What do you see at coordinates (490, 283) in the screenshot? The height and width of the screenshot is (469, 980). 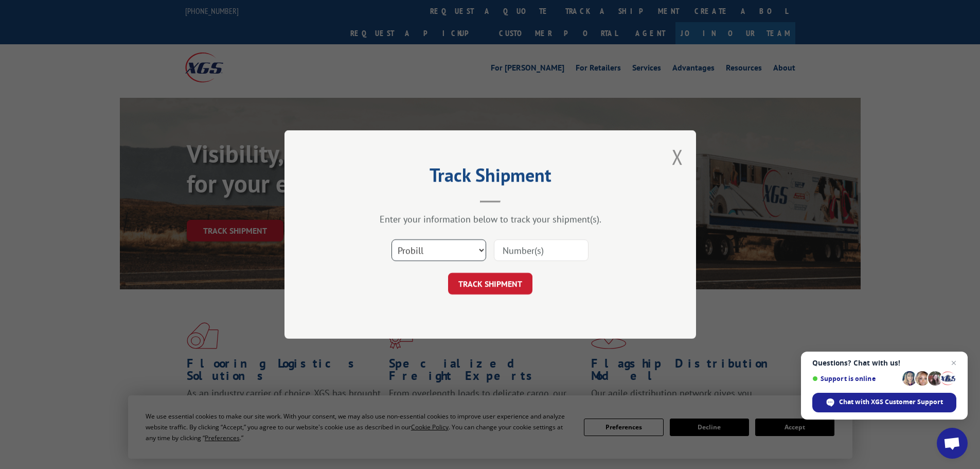 I see `button: TRACK SHIPMENT` at bounding box center [490, 283].